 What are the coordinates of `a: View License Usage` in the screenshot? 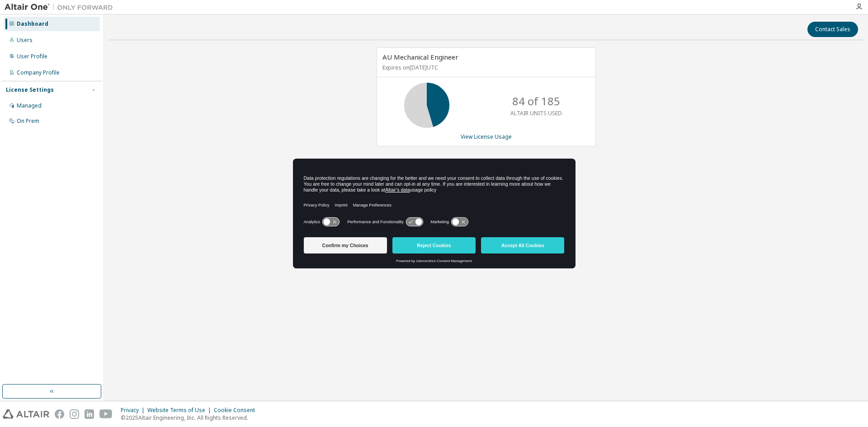 It's located at (486, 136).